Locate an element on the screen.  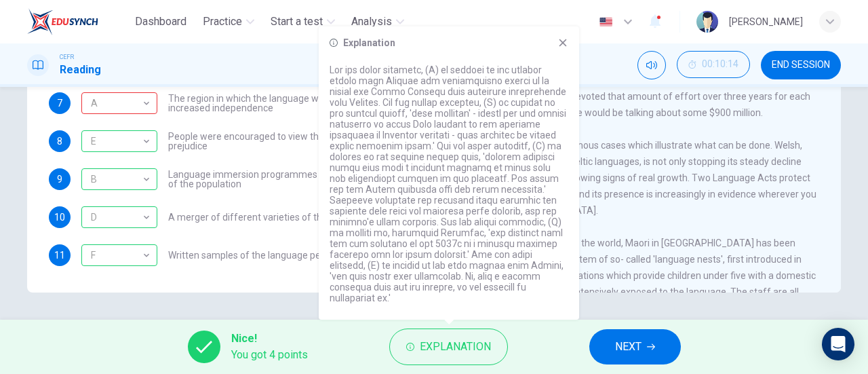
div: A is located at coordinates (117, 103).